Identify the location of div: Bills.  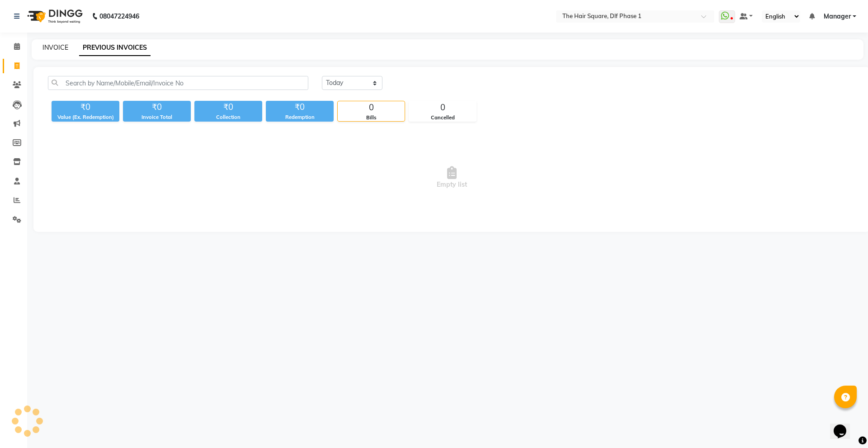
(371, 118).